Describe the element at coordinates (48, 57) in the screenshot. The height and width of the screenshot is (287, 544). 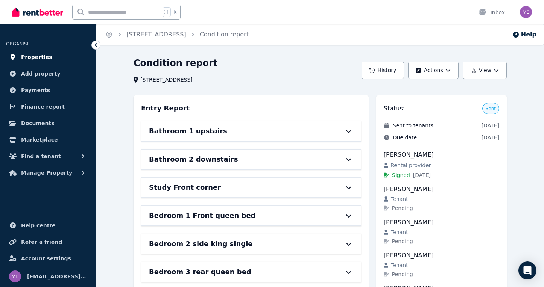
I see `a: Properties` at that location.